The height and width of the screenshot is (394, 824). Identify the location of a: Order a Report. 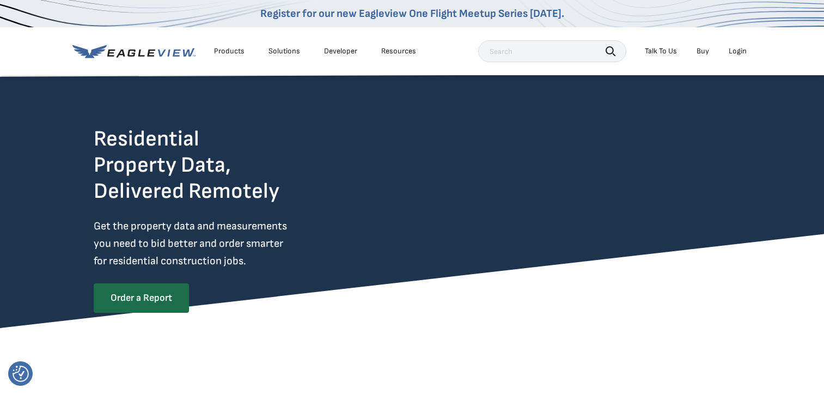
(141, 298).